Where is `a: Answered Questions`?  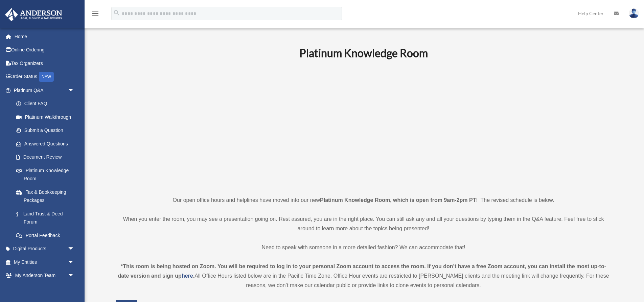
a: Answered Questions is located at coordinates (47, 144).